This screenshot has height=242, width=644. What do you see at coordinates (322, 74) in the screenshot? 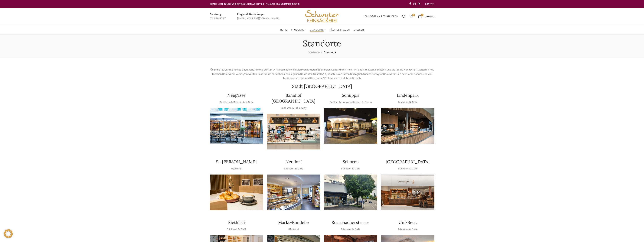
I see `p: Über die 120 Jahre unseres Bestehens hinweg durften wir verschiedene Filialen von anderen Bäckere...` at bounding box center [322, 74].